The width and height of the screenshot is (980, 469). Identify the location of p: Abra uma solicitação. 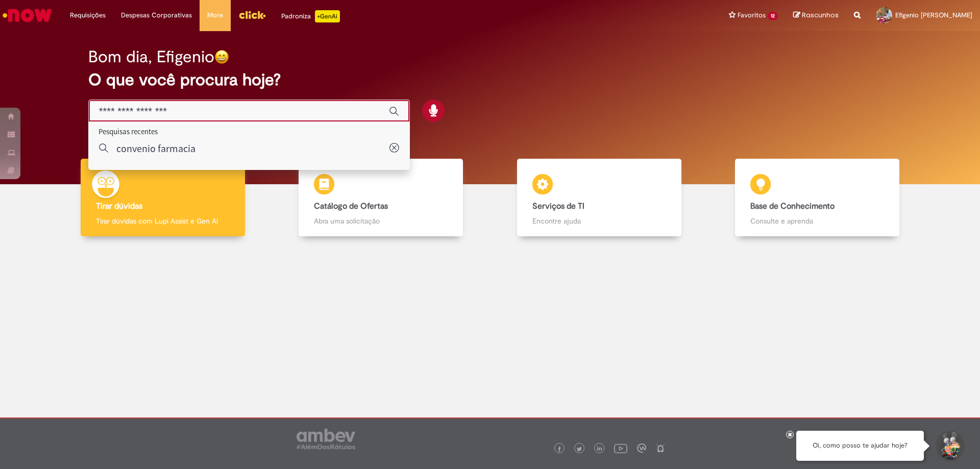
(381, 221).